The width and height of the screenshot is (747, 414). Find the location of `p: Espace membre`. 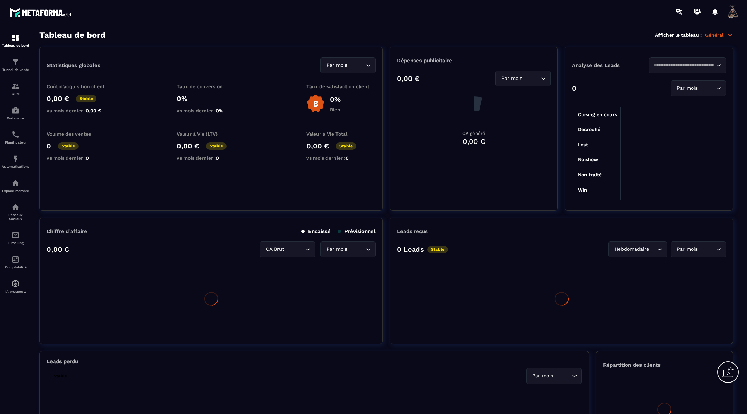

p: Espace membre is located at coordinates (16, 191).